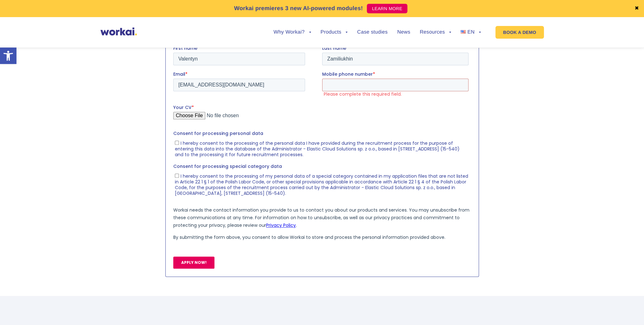  I want to click on span: Mobile phone number, so click(174, 29).